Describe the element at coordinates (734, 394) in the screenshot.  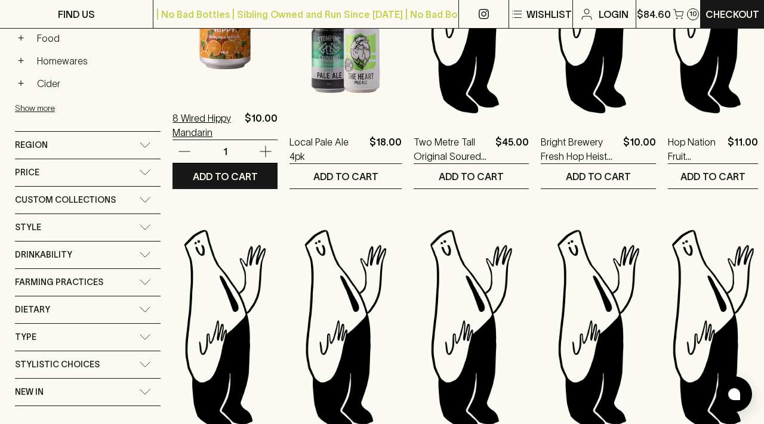
I see `img: bubble-icon` at that location.